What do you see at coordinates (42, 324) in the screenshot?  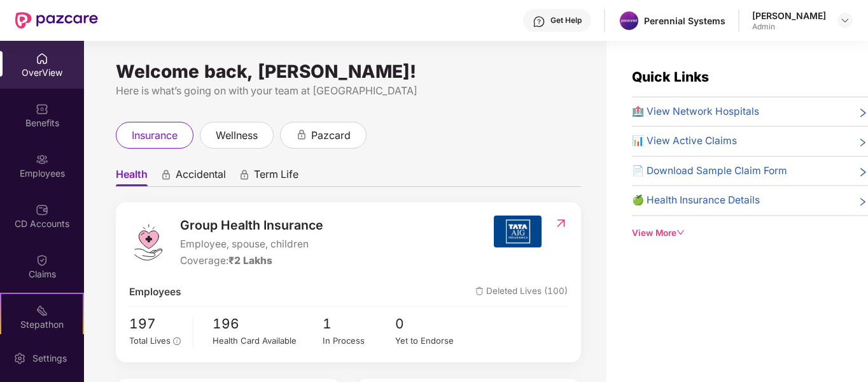 I see `div: Stepathon` at bounding box center [42, 324].